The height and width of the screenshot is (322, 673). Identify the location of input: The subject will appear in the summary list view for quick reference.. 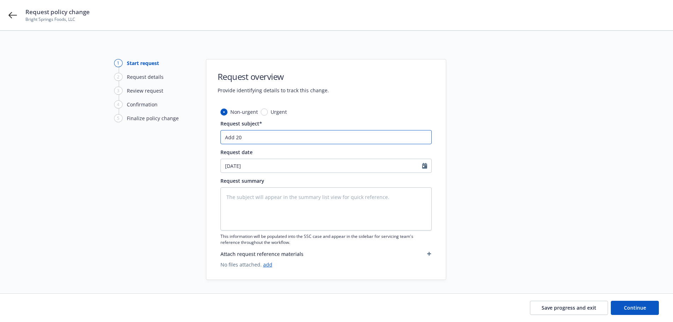
(326, 137).